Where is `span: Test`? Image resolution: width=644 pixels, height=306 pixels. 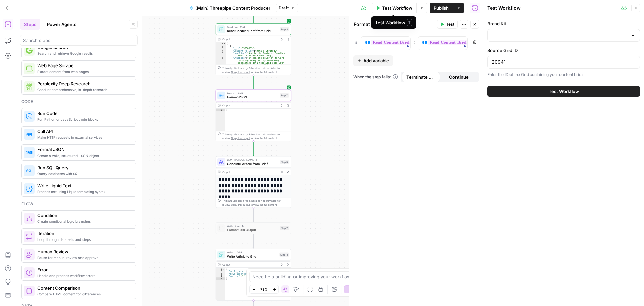 span: Test is located at coordinates (450, 25).